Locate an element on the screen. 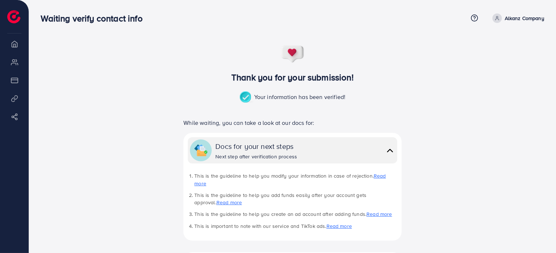 Image resolution: width=556 pixels, height=253 pixels. h3: Waiting verify contact info is located at coordinates (95, 18).